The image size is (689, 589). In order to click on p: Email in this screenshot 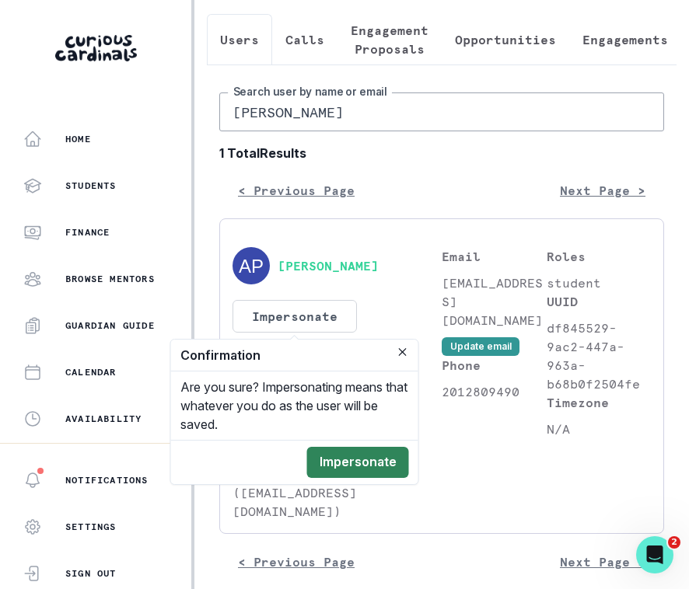, I will do `click(494, 257)`.